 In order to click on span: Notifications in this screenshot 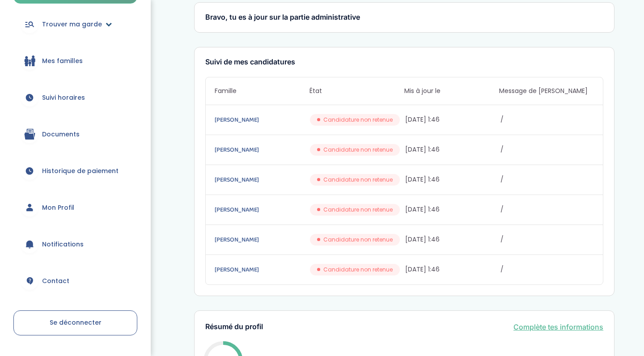, I will do `click(63, 244)`.